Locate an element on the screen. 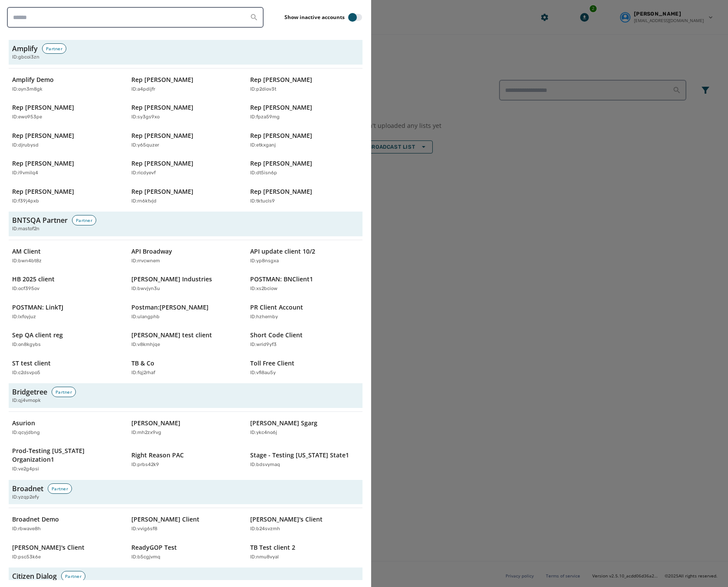  button: API update client 10/2ID:yp8nsgxa is located at coordinates (304, 256).